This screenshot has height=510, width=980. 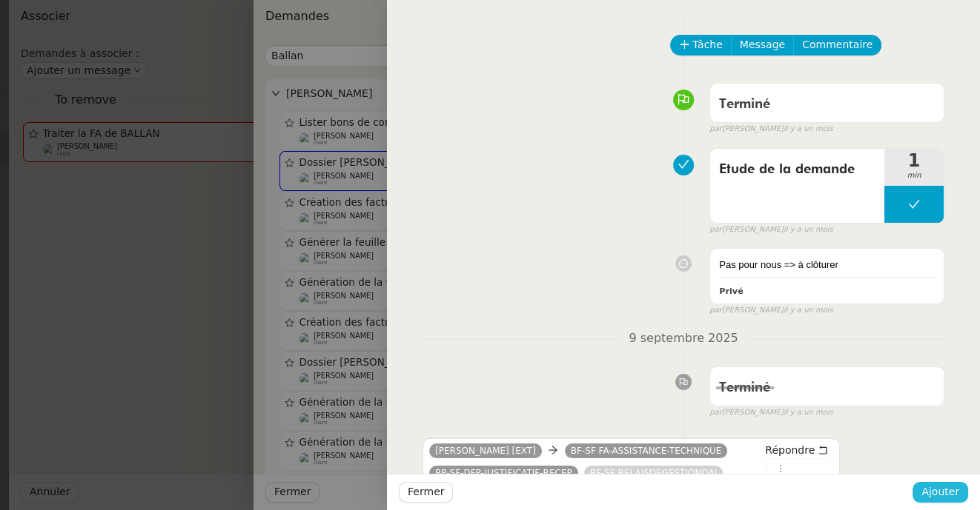 I want to click on span: min, so click(x=914, y=176).